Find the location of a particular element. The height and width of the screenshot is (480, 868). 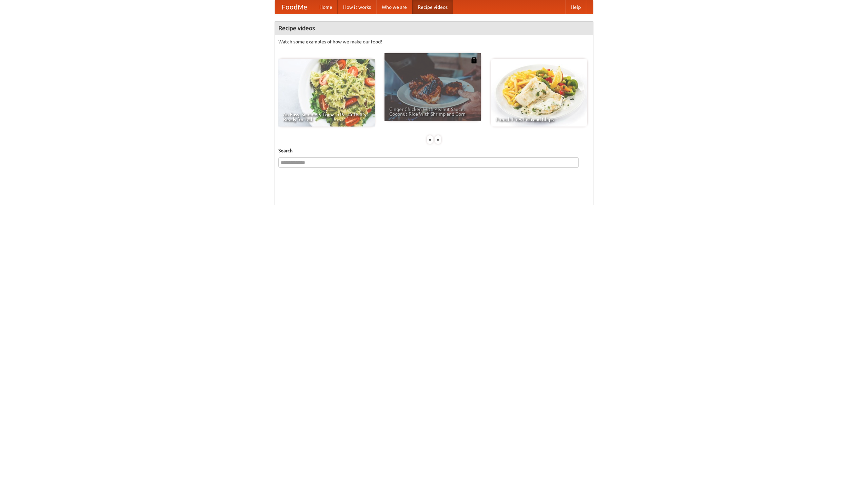

a: Home is located at coordinates (326, 7).